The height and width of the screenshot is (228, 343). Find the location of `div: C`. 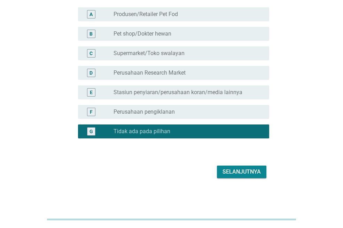

div: C is located at coordinates (91, 53).